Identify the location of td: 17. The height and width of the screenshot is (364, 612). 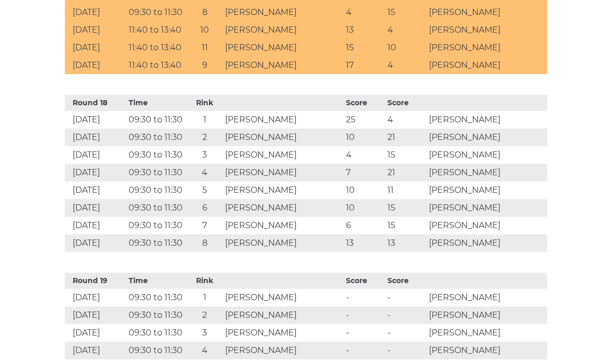
(364, 66).